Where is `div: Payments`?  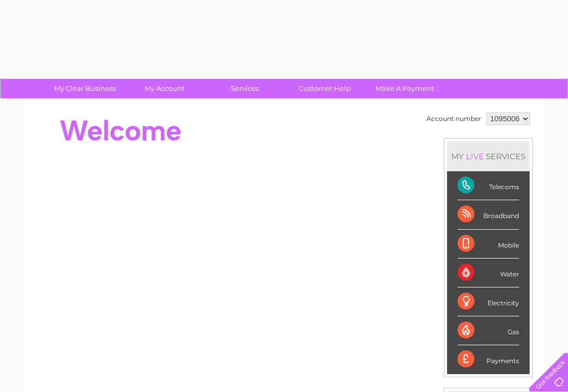 div: Payments is located at coordinates (488, 360).